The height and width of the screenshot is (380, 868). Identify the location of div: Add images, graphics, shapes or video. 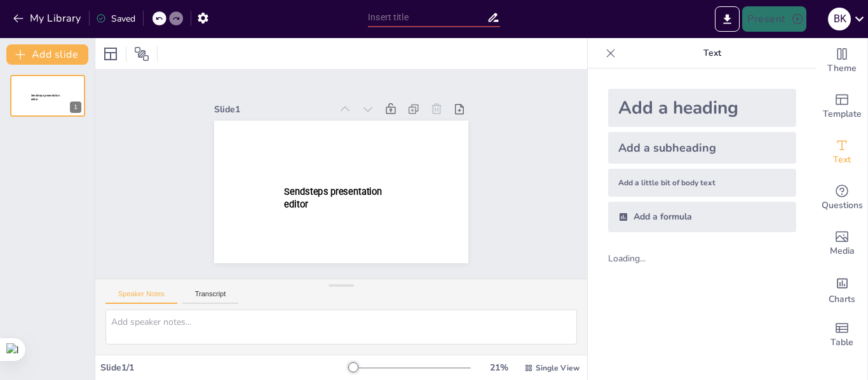
(841, 244).